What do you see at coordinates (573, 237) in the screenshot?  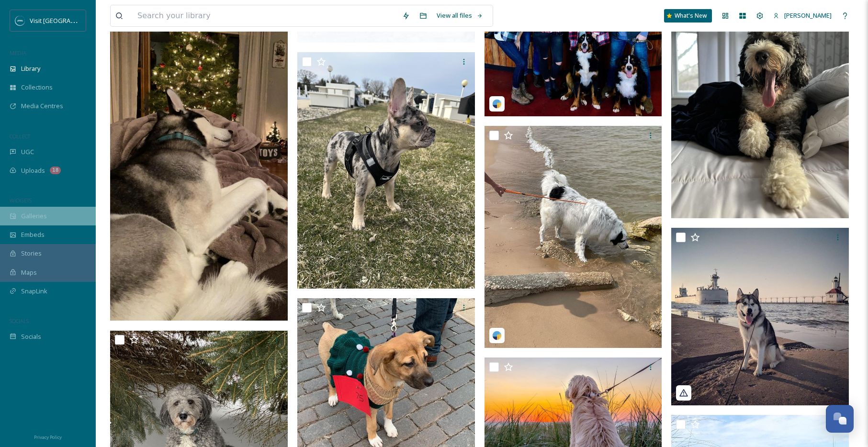 I see `img: nsbgirl90_6487470a-74f9-2c6b-da8e-8fd4cc7e16ca.jpg` at bounding box center [573, 237].